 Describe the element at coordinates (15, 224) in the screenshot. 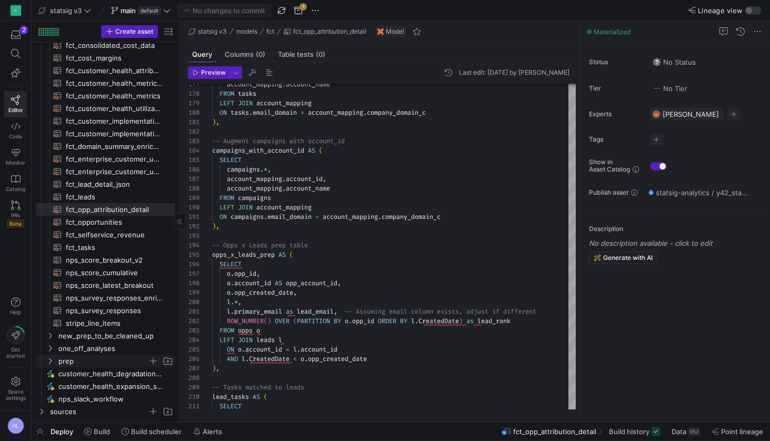

I see `span: Beta` at that location.